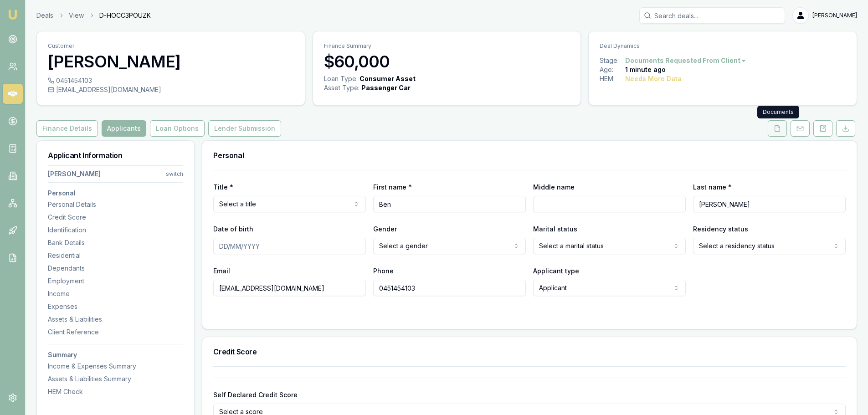  Describe the element at coordinates (115, 391) in the screenshot. I see `div: HEM Check` at that location.